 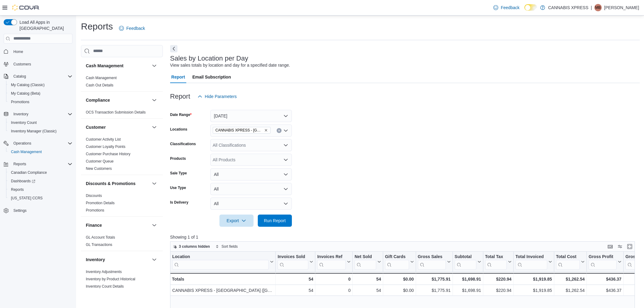 I want to click on button: Promotions, so click(x=40, y=102).